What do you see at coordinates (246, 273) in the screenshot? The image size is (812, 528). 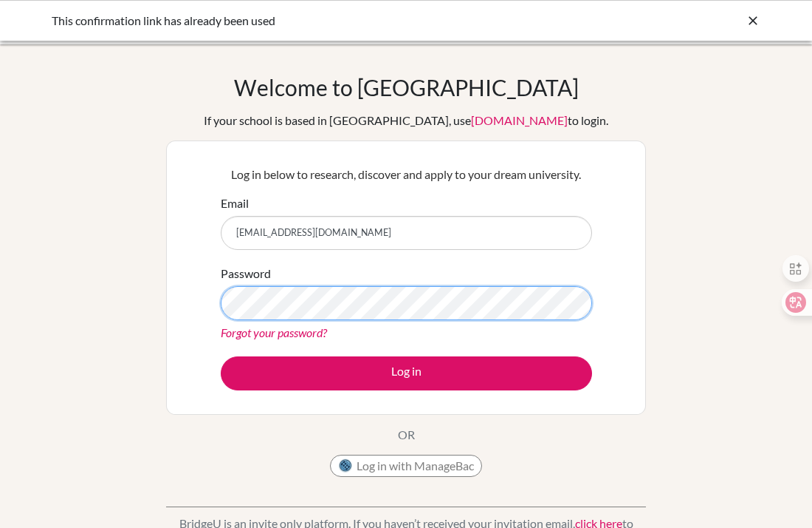 I see `label: Password` at bounding box center [246, 273].